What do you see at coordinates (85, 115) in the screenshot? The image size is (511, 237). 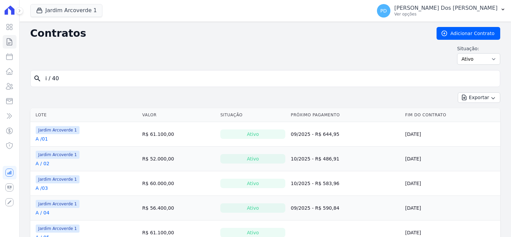 I see `th: Lote` at bounding box center [85, 115].